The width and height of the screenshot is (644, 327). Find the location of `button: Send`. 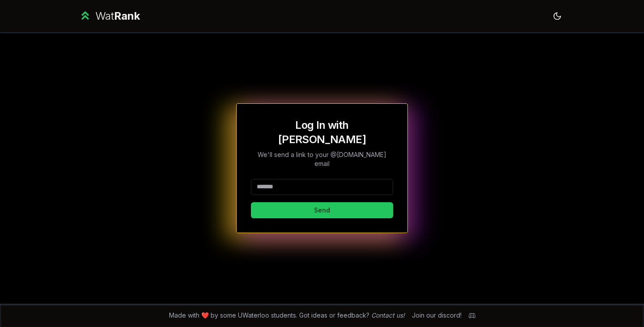

button: Send is located at coordinates (322, 210).